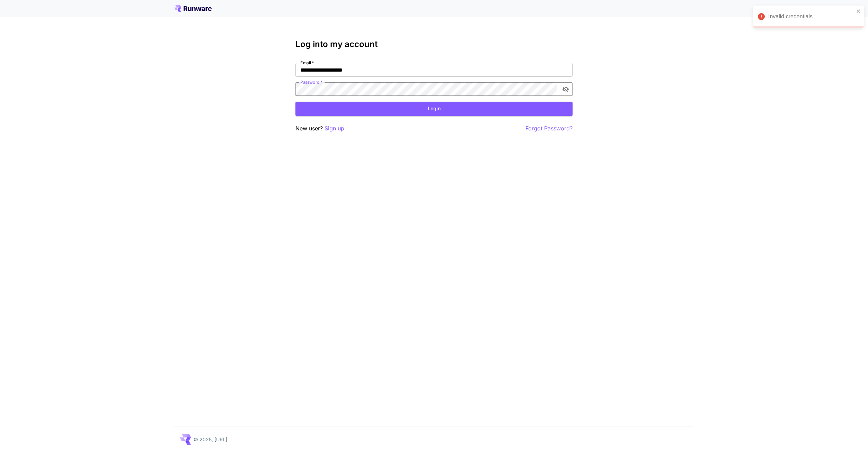 This screenshot has width=868, height=452. Describe the element at coordinates (434, 45) in the screenshot. I see `h3: Log into my account` at that location.